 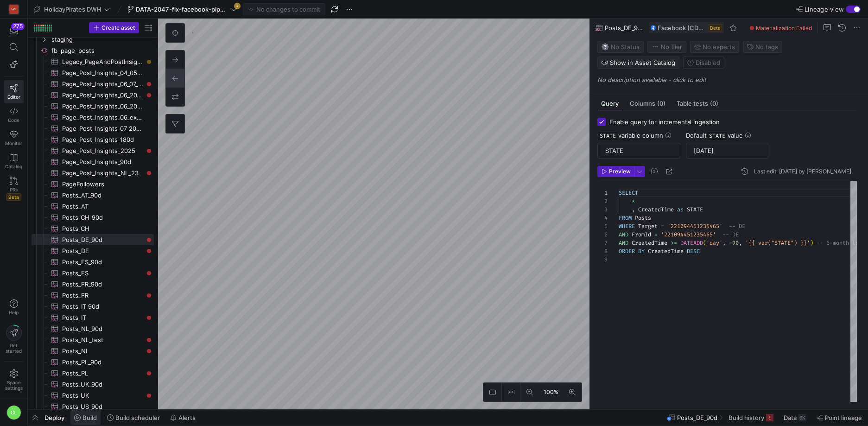 I want to click on a: Posts_UK​​​​​​​​​, so click(x=93, y=396).